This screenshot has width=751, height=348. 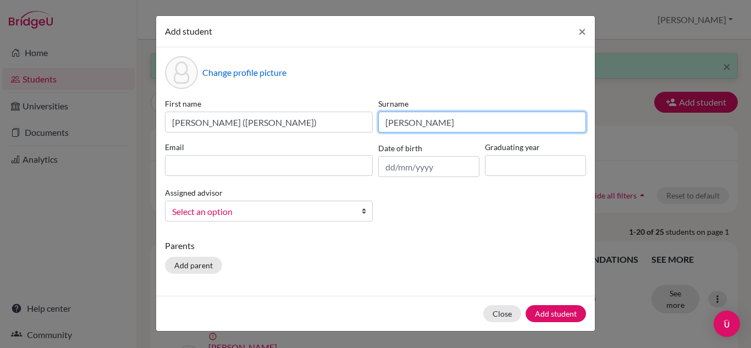 I want to click on label: Graduating year, so click(x=536, y=147).